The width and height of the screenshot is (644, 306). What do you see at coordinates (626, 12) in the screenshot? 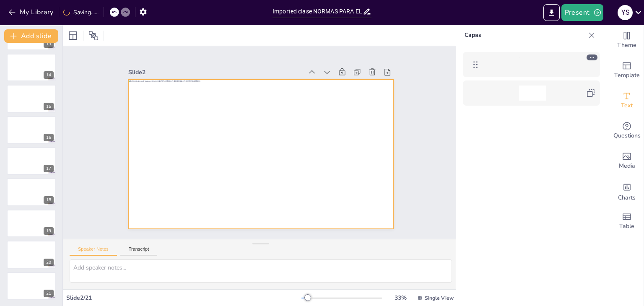
I see `div: Y S` at bounding box center [626, 12].